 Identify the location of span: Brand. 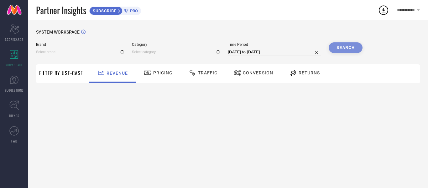
(80, 44).